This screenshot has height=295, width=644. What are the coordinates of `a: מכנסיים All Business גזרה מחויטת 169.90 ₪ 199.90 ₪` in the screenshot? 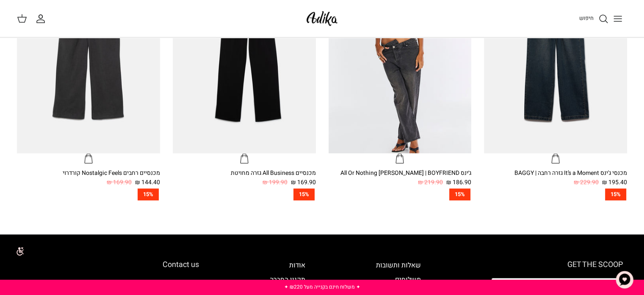 It's located at (244, 178).